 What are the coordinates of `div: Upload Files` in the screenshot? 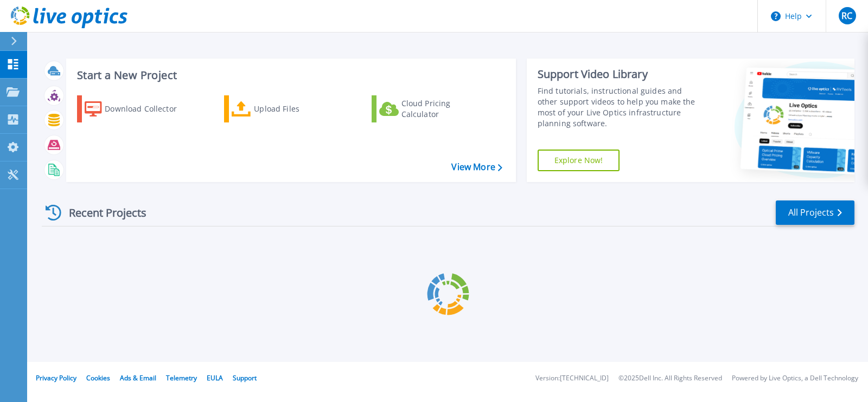 It's located at (297, 109).